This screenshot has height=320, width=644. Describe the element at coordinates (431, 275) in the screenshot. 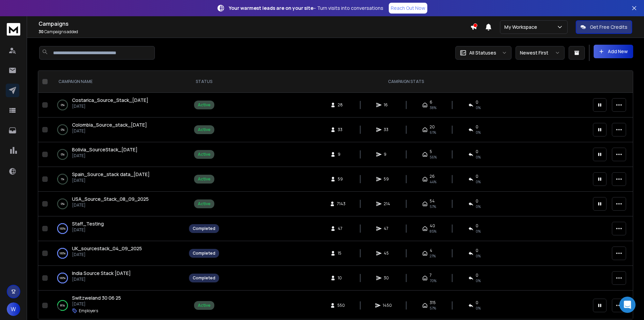

I see `span: 7` at that location.